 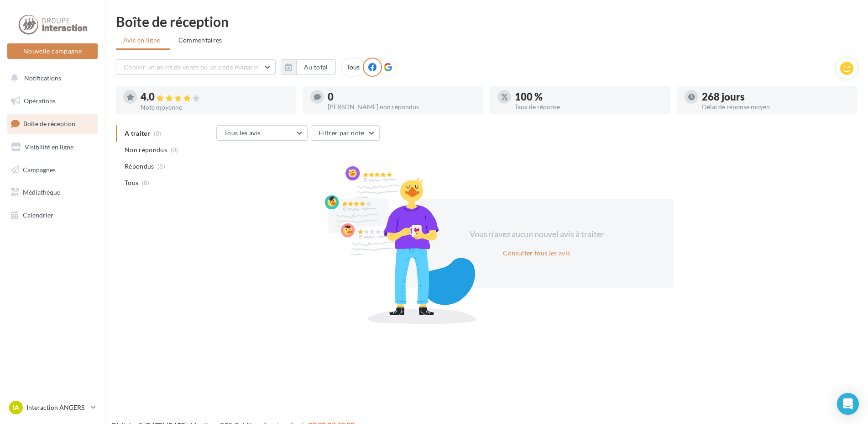 What do you see at coordinates (53, 407) in the screenshot?
I see `a: IA Interaction ANGERS` at bounding box center [53, 407].